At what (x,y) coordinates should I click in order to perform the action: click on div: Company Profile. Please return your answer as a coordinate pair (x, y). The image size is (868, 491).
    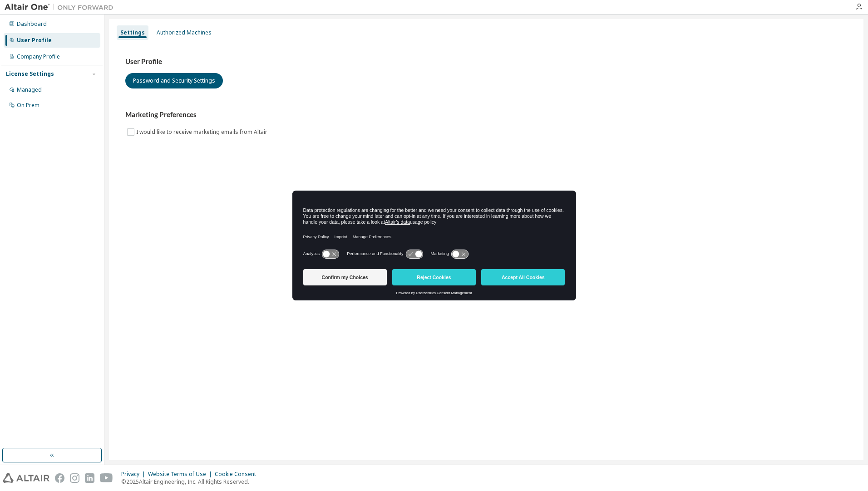
    Looking at the image, I should click on (38, 57).